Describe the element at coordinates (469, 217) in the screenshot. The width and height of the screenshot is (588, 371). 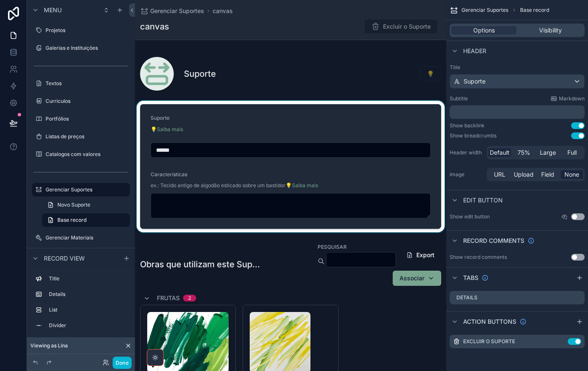
I see `label: Show edit button` at that location.